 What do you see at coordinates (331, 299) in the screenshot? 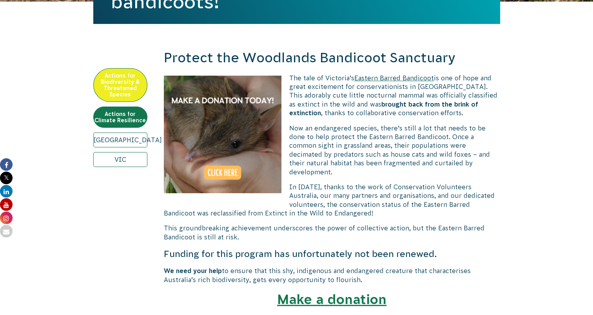
I see `b: Make a donation` at bounding box center [331, 299].